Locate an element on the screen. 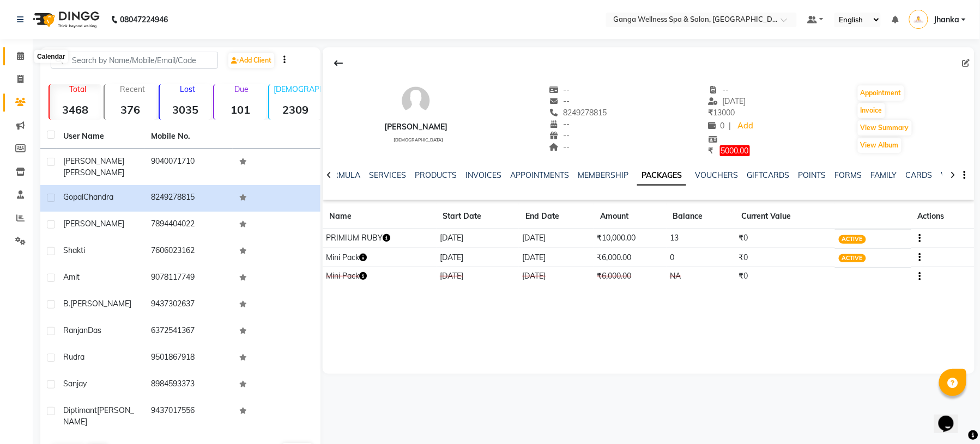 The height and width of the screenshot is (444, 980). a: Add Client is located at coordinates (251, 61).